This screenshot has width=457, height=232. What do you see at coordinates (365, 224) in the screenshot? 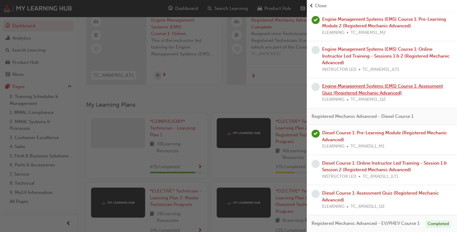
I see `span: Registered Mechanic Advanced - EV/PHEV Course 1` at bounding box center [365, 224].